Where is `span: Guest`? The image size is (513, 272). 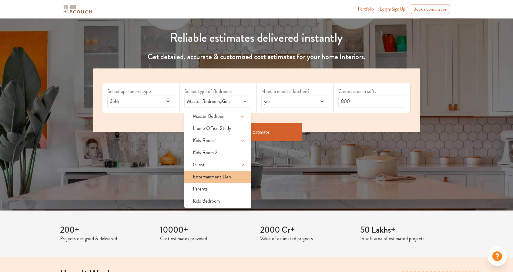 span: Guest is located at coordinates (198, 165).